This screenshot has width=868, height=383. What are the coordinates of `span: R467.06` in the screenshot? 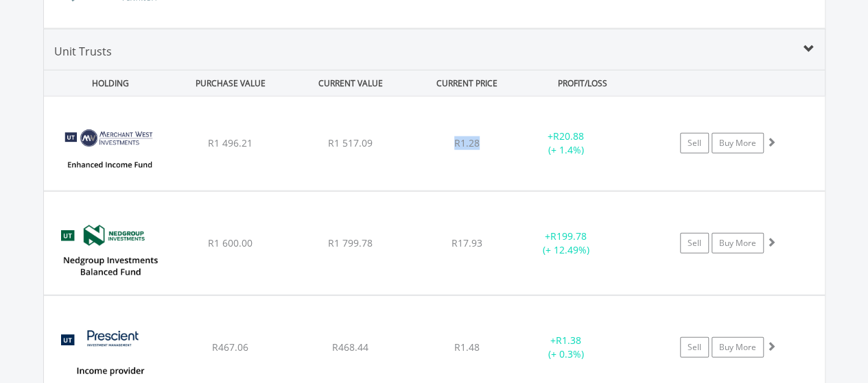 It's located at (230, 347).